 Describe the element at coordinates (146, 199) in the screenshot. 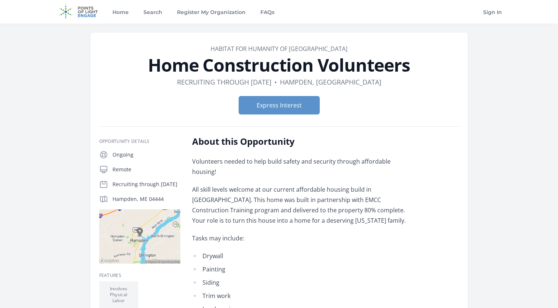

I see `p: Hampden, ME 04444` at that location.